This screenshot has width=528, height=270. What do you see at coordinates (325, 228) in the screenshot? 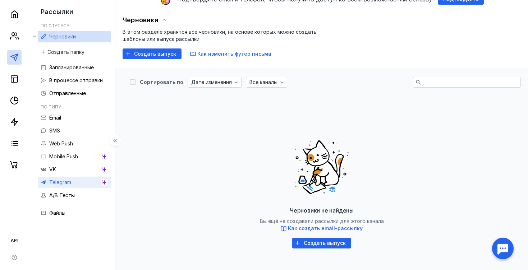
I see `span: Как создать email-рассылку` at bounding box center [325, 228].